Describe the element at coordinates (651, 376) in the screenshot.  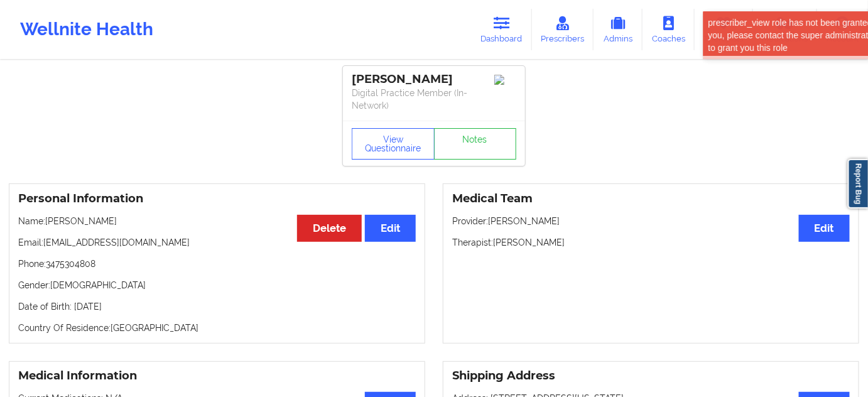
I see `h3: Shipping Address` at that location.